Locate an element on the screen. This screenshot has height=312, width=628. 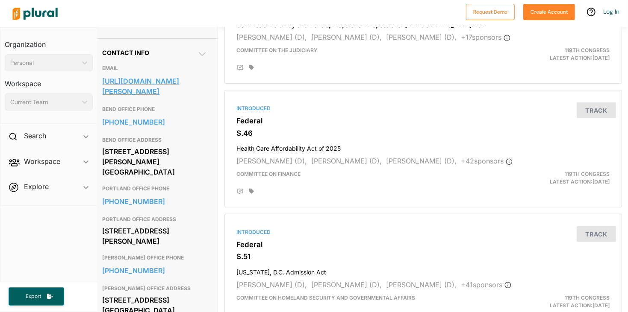
span: Export is located at coordinates (33, 297).